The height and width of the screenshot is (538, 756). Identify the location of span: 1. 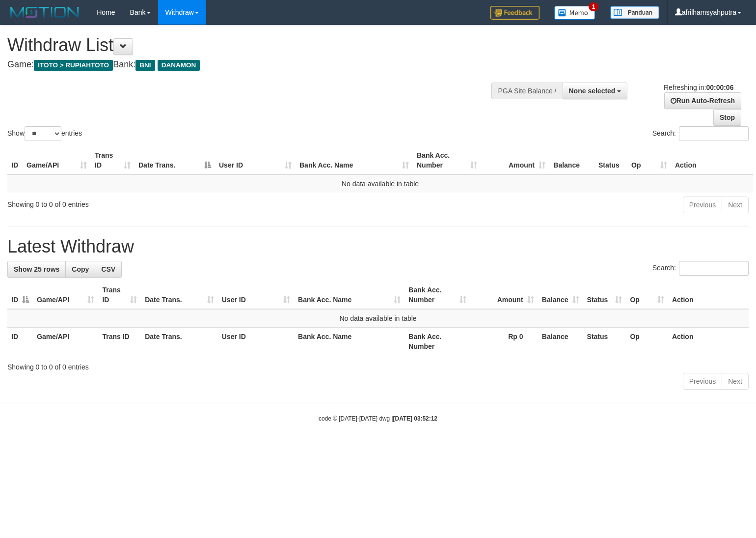
(594, 7).